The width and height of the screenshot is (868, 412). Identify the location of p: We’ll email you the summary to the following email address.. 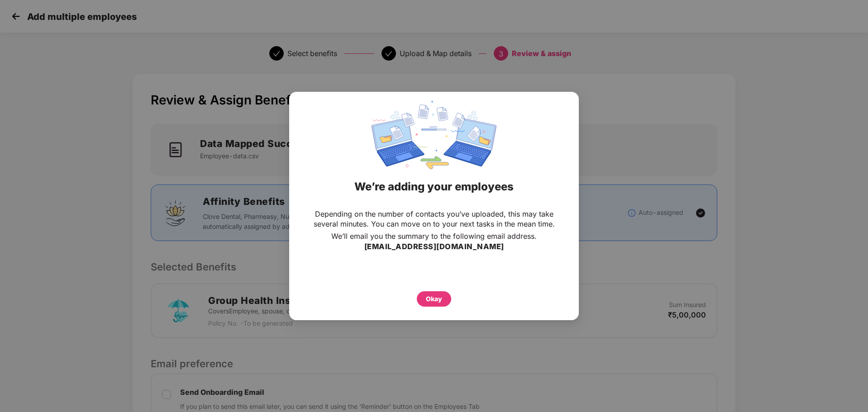
(434, 236).